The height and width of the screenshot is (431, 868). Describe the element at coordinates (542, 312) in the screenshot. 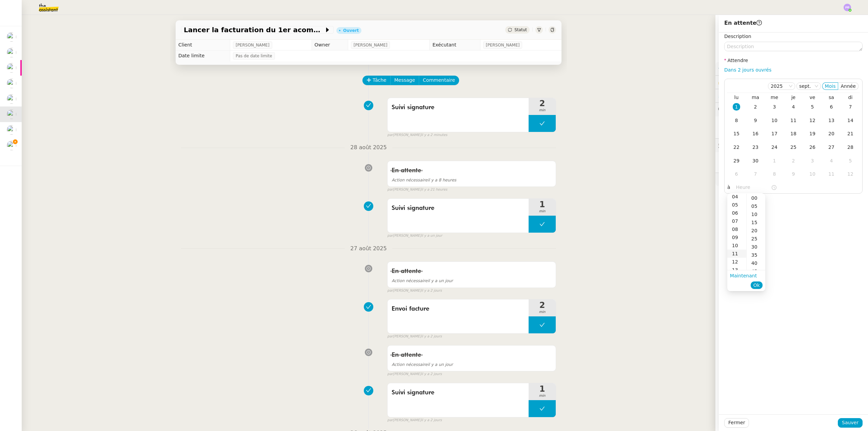

I see `span: min` at that location.